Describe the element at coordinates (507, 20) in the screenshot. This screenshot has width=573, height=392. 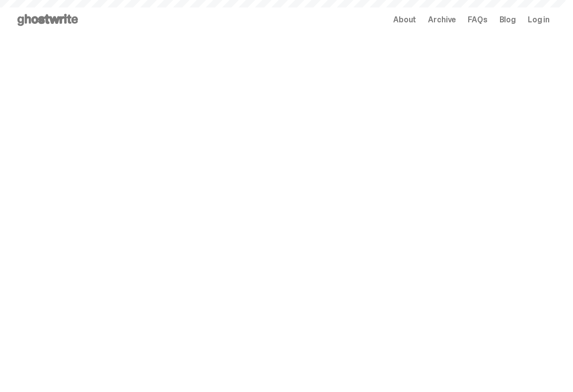
I see `a: Blog` at that location.